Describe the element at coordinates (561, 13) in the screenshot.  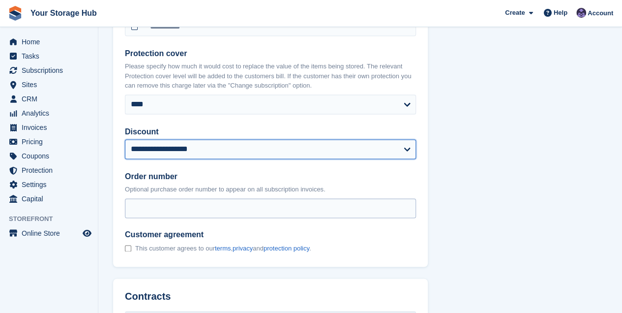
I see `span: Help` at that location.